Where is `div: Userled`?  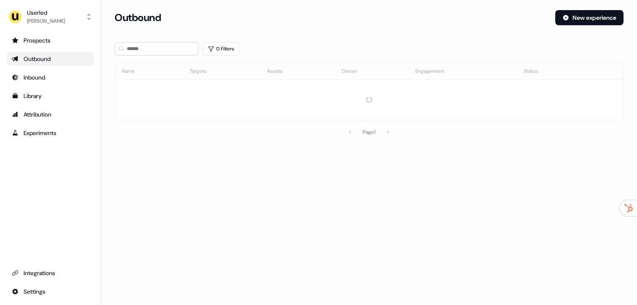 div: Userled is located at coordinates (46, 13).